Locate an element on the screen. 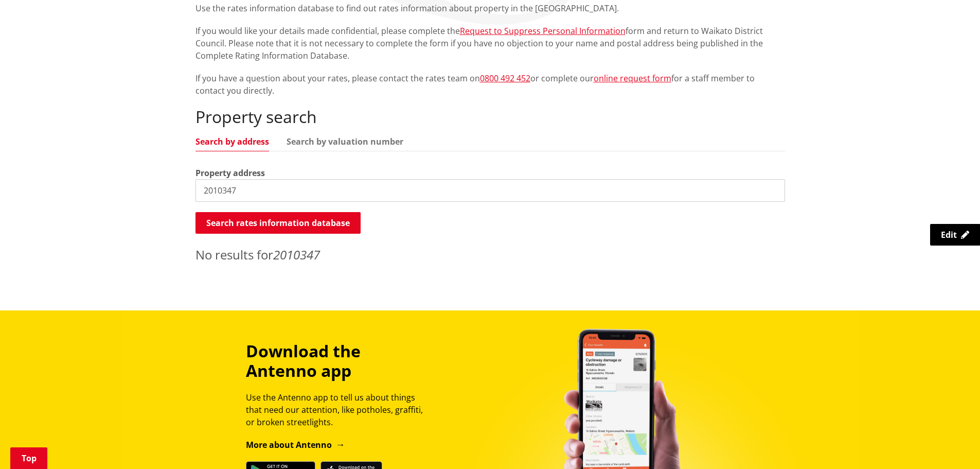  p: Use the rates information database to find out rates information about property in the [GEOGRAPHI... is located at coordinates (490, 9).